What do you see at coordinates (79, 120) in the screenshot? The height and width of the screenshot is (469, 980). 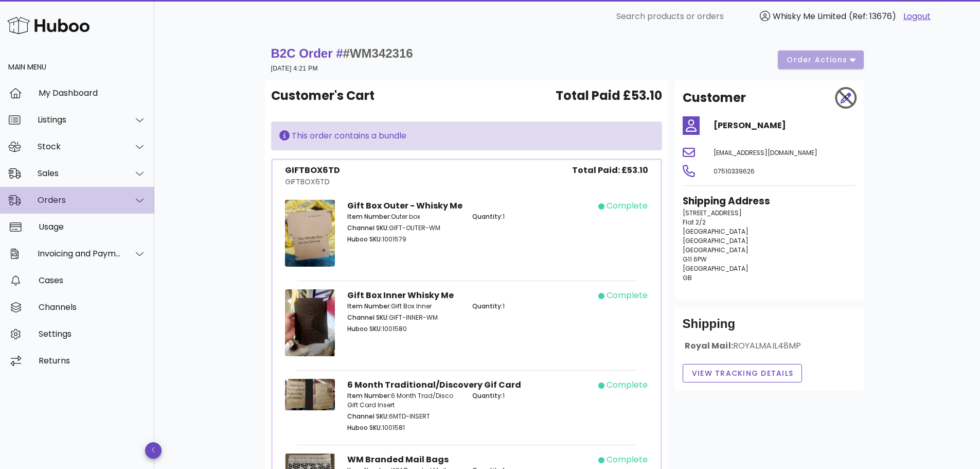 I see `div: Listings` at bounding box center [79, 120].